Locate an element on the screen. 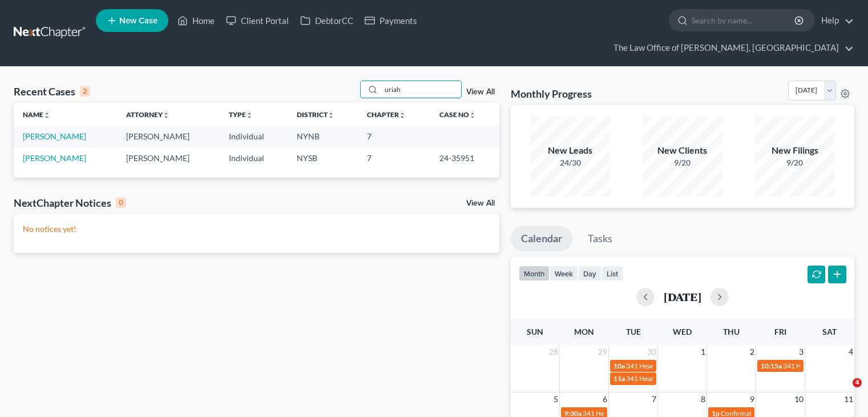 The width and height of the screenshot is (868, 417). span: 10:15a is located at coordinates (771, 366).